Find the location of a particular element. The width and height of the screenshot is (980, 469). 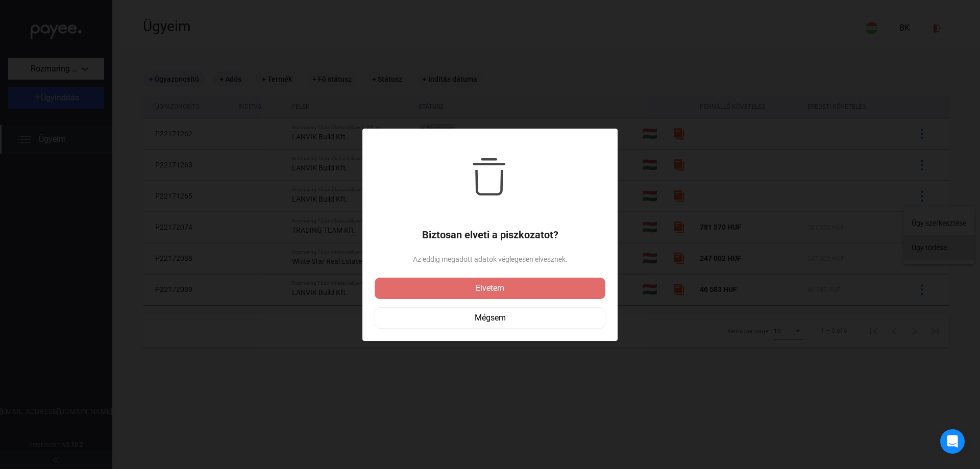

span: Az eddig megadott adatok véglegesen elvesznek. is located at coordinates (490, 259).